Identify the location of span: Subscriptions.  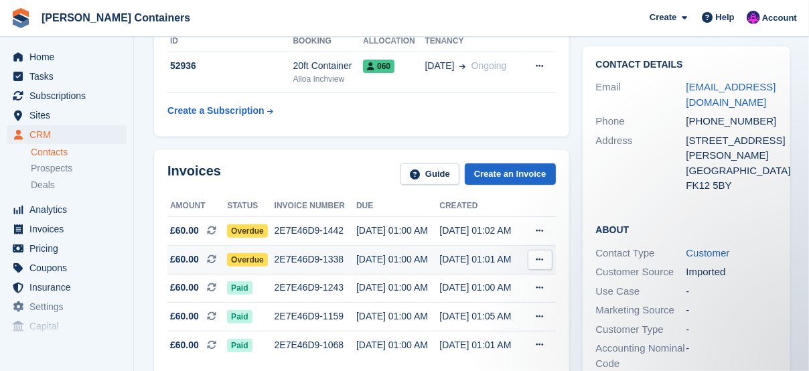
(70, 96).